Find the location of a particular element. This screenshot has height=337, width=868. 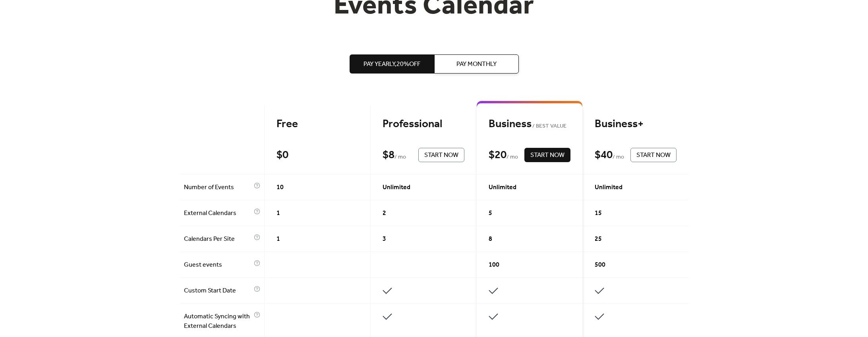

span: Pay Monthly is located at coordinates (476, 65).